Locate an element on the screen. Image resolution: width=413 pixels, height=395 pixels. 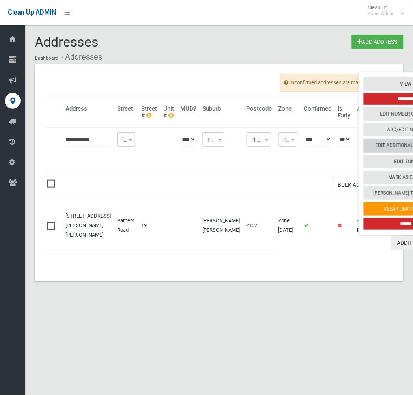
h4: Street is located at coordinates (126, 109).